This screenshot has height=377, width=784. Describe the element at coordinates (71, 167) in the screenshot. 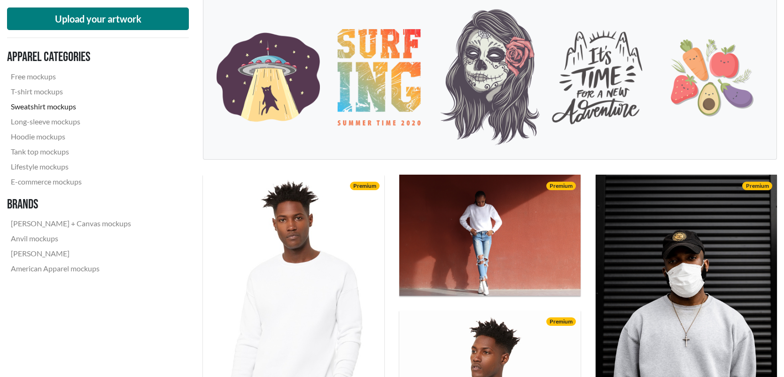

I see `a: Lifestyle mockups` at that location.